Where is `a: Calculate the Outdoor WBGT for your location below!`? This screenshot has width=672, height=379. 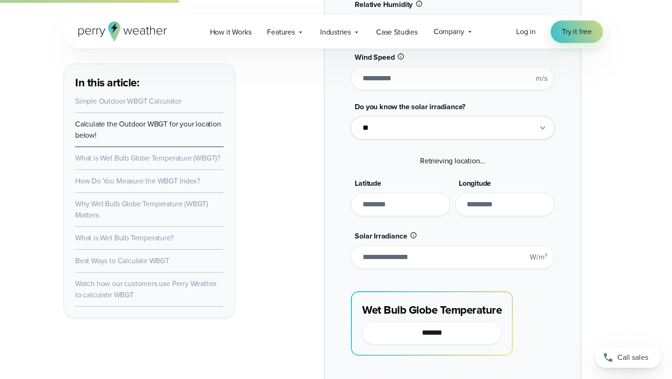 a: Calculate the Outdoor WBGT for your location below! is located at coordinates (148, 129).